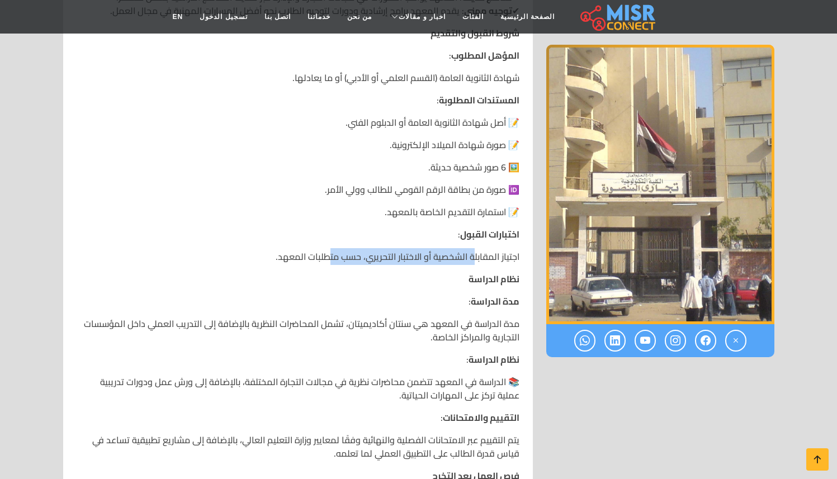 The image size is (837, 479). I want to click on strong: التقييم والامتحانات, so click(481, 418).